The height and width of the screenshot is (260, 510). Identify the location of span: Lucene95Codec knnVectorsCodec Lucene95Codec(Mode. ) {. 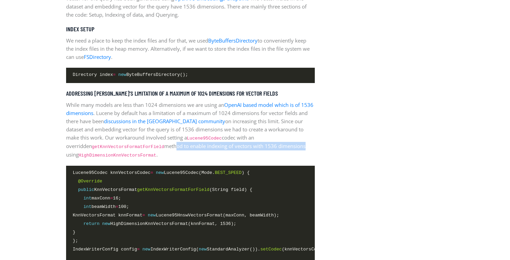
(161, 173).